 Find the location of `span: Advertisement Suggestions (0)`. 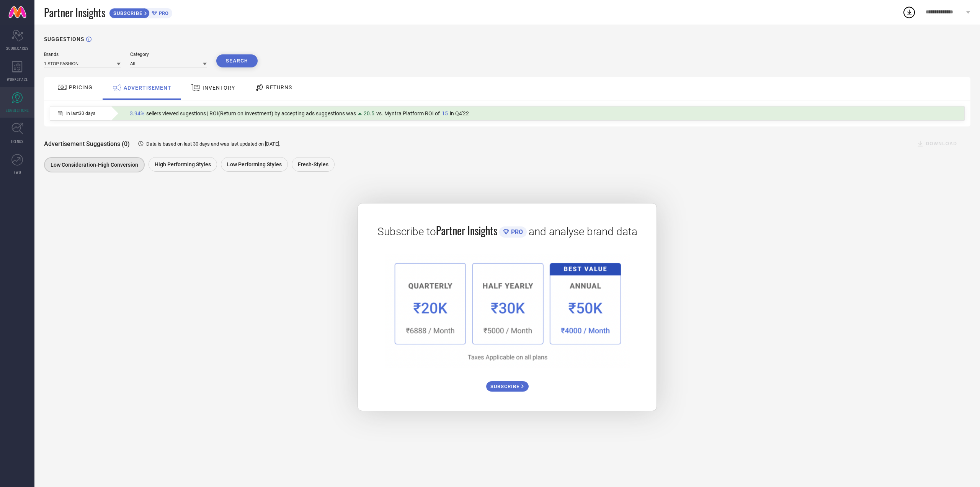

span: Advertisement Suggestions (0) is located at coordinates (87, 144).